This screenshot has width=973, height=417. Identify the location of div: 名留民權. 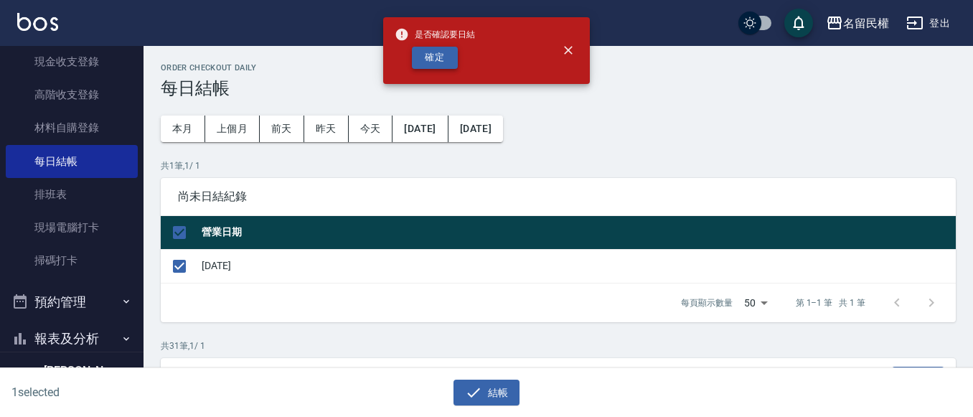
(866, 23).